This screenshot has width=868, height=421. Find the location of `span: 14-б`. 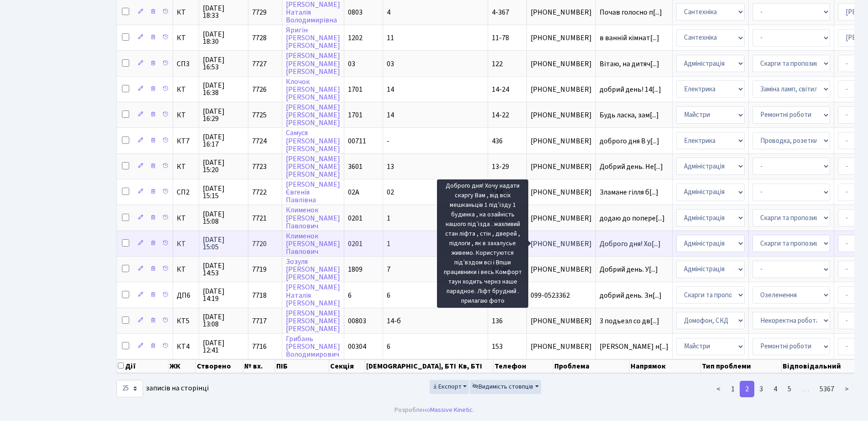

span: 14-б is located at coordinates (393, 321).